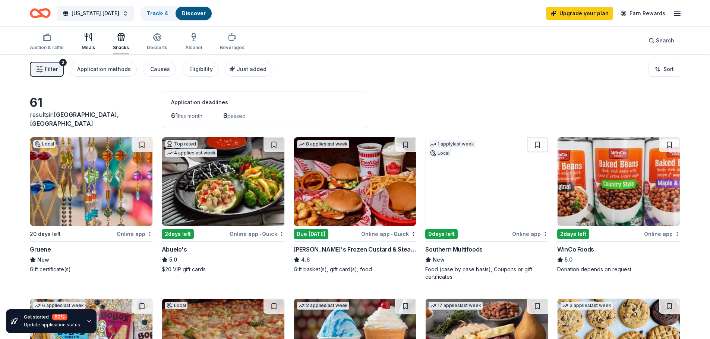 The height and width of the screenshot is (339, 710). Describe the element at coordinates (201, 69) in the screenshot. I see `div: Eligibility` at that location.